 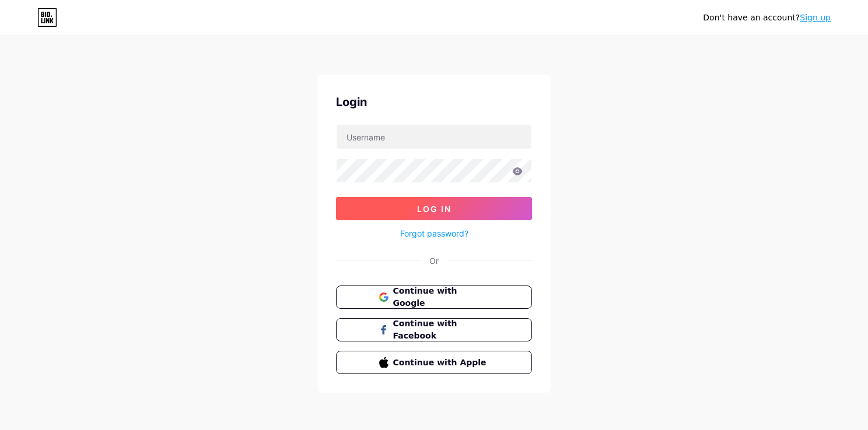 What do you see at coordinates (767, 17) in the screenshot?
I see `div: Don't have an account?` at bounding box center [767, 17].